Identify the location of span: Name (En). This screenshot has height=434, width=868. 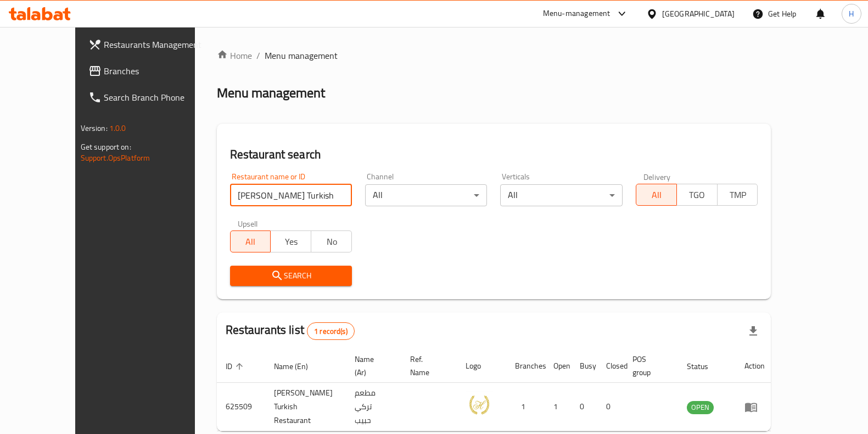
(298, 366).